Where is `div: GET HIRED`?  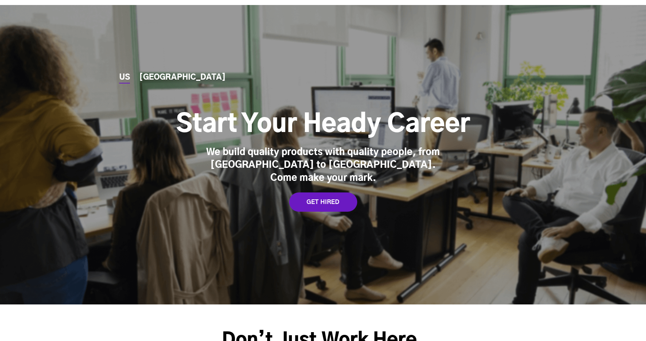
div: GET HIRED is located at coordinates (323, 202).